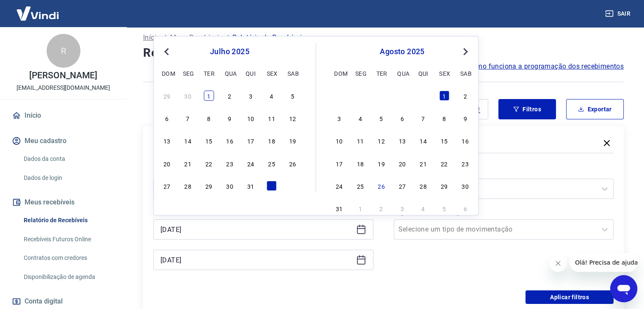  What do you see at coordinates (230, 52) in the screenshot?
I see `div: julho 2025` at bounding box center [230, 52].